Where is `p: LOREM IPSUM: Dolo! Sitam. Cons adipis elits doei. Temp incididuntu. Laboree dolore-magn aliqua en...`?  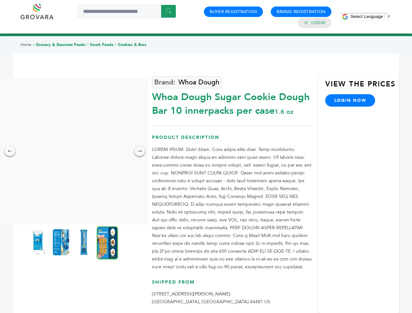 p: LOREM IPSUM: Dolo! Sitam. Cons adipis elits doei. Temp incididuntu. Laboree dolore-magn aliqua en... is located at coordinates (232, 209).